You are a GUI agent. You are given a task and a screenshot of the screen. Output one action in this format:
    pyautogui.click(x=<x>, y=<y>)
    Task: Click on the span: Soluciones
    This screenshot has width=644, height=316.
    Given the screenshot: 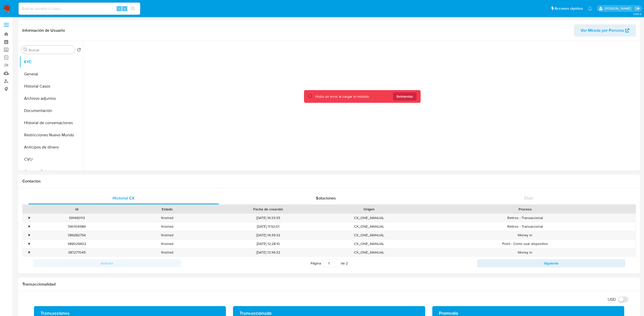 What is the action you would take?
    pyautogui.click(x=326, y=198)
    